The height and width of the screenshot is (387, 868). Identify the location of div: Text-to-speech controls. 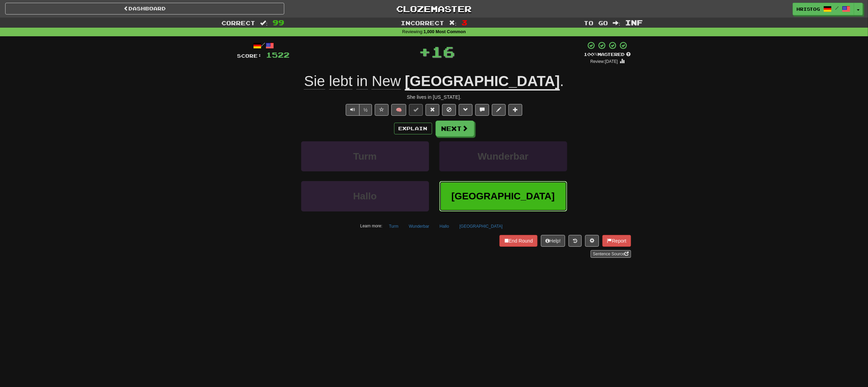
(358, 110).